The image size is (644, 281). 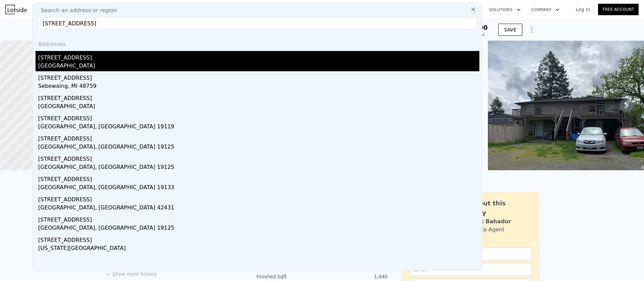 What do you see at coordinates (545, 10) in the screenshot?
I see `button: Company` at bounding box center [545, 10].